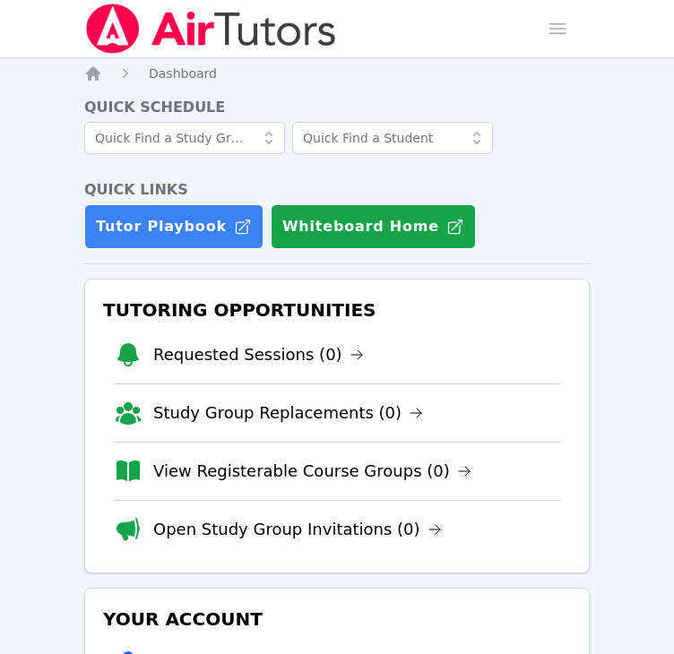  What do you see at coordinates (337, 310) in the screenshot?
I see `h3: Tutoring Opportunities` at bounding box center [337, 310].